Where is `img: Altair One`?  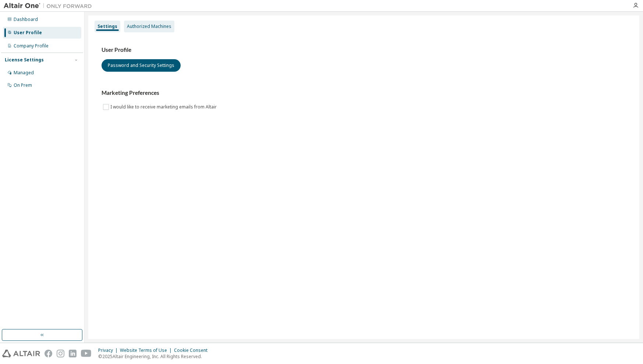
img: Altair One is located at coordinates (50, 6).